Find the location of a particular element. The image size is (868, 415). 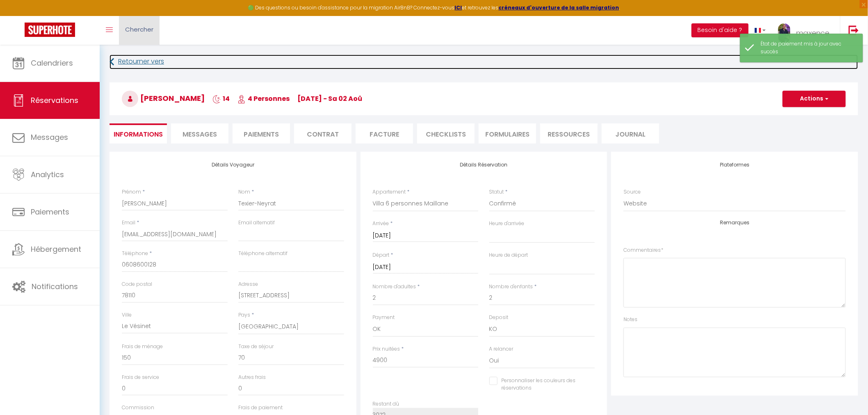

label: Heure d'arrivée is located at coordinates (507, 223).